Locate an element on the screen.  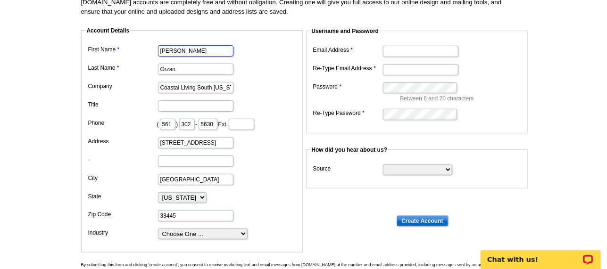
label: Industry is located at coordinates (123, 233).